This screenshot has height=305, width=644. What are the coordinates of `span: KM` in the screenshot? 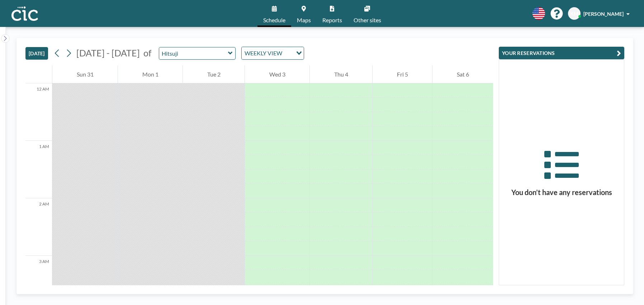 It's located at (574, 14).